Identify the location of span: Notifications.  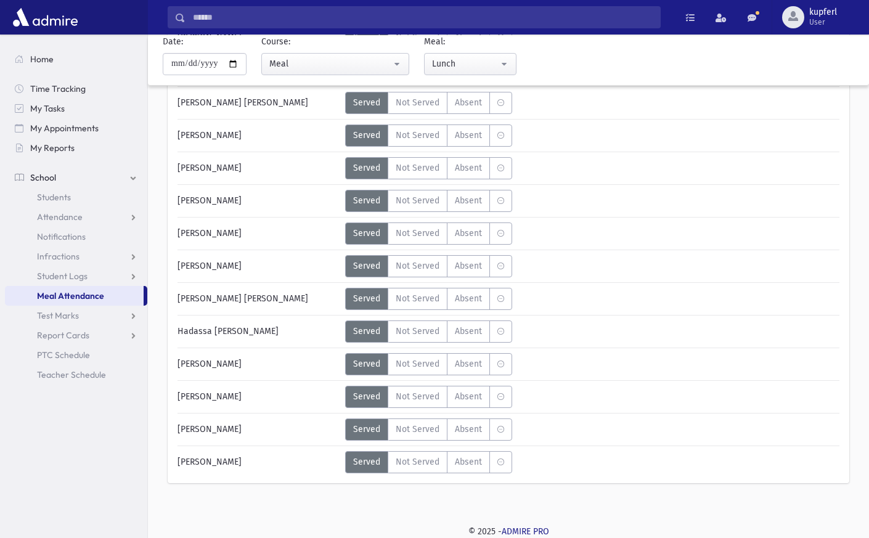
(61, 237).